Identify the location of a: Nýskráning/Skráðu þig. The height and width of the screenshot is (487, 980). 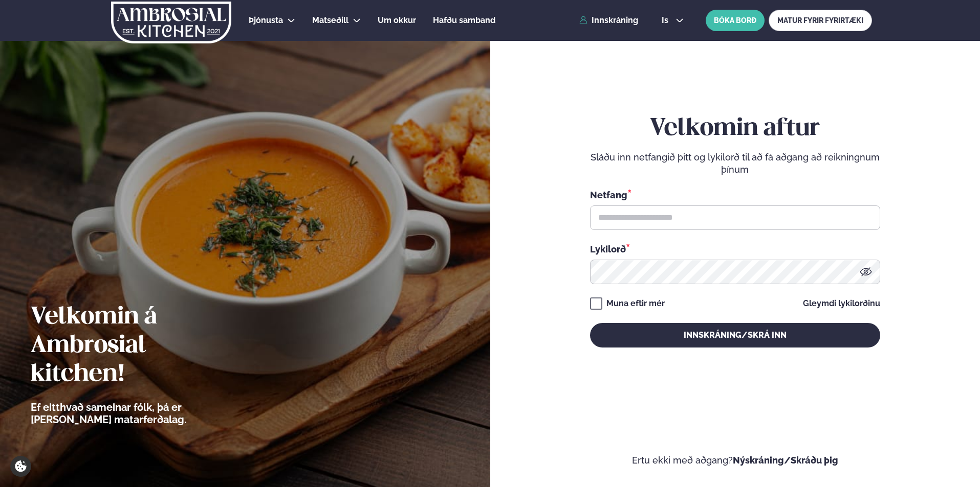
(786, 460).